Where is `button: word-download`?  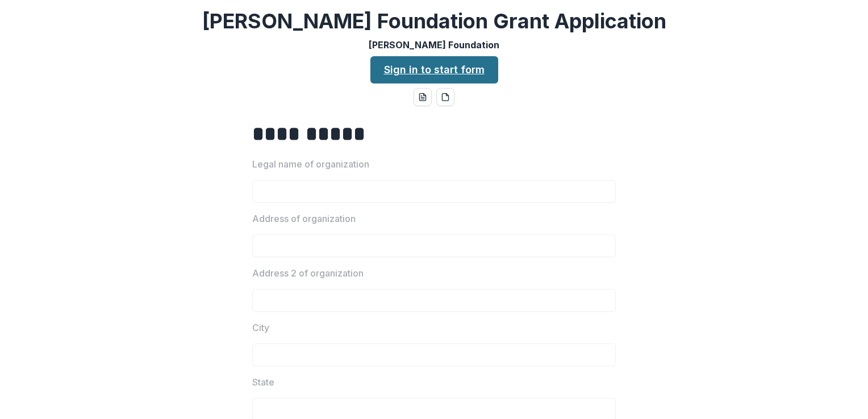
button: word-download is located at coordinates (422, 97).